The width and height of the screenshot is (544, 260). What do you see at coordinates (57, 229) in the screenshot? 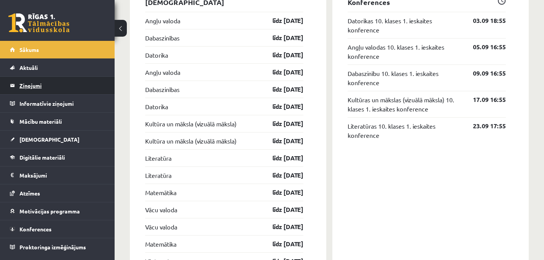
I see `a: Konferences` at bounding box center [57, 229].